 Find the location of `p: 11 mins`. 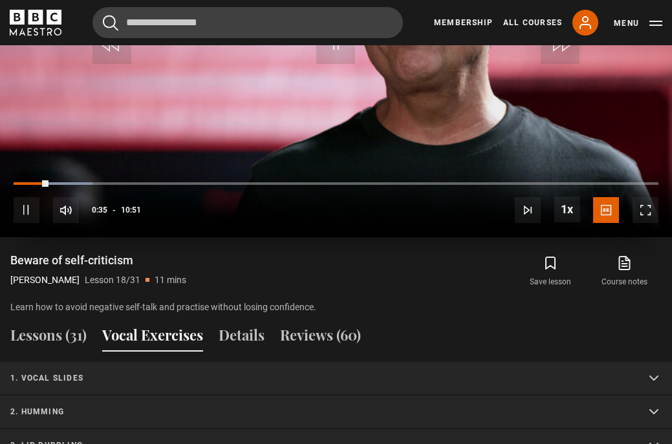

p: 11 mins is located at coordinates (170, 280).